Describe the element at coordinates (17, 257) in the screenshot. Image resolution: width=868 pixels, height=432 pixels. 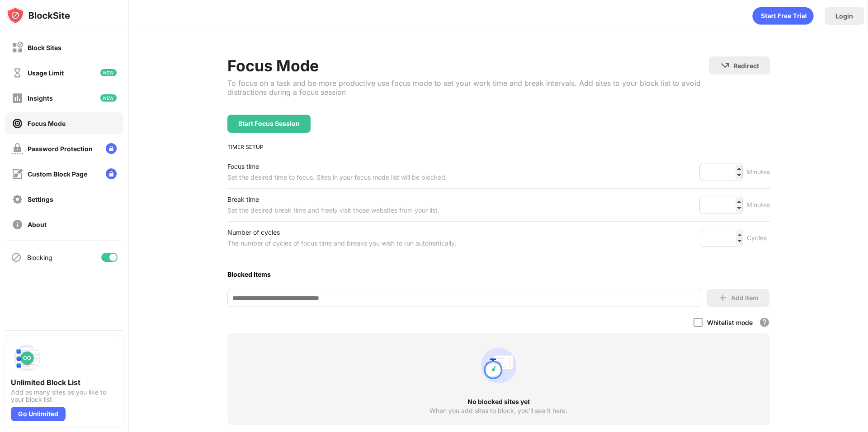
I see `img: blocking-icon.svg` at that location.